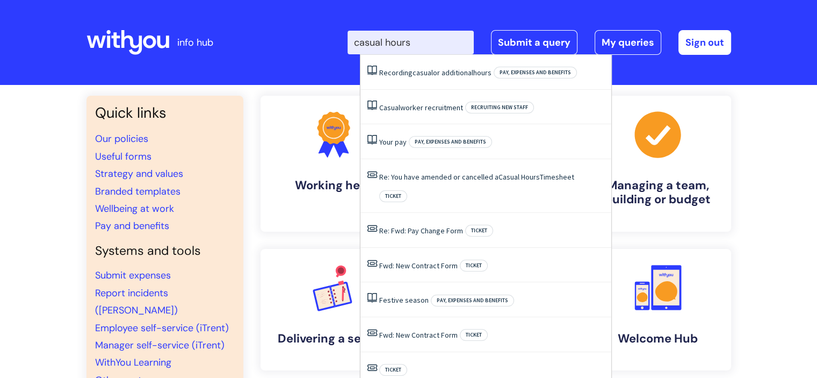  I want to click on a: Delivering a service, so click(334, 310).